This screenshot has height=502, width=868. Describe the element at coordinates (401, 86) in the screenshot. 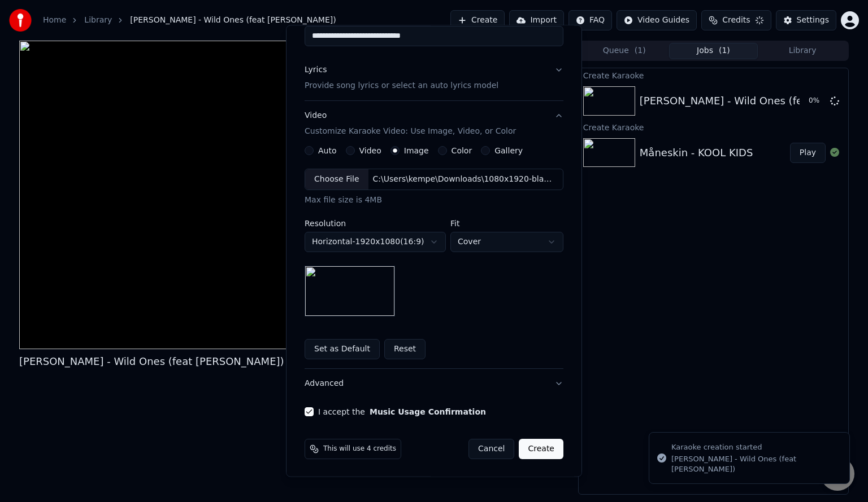

I see `p: Provide song lyrics or select an auto lyrics model` at that location.